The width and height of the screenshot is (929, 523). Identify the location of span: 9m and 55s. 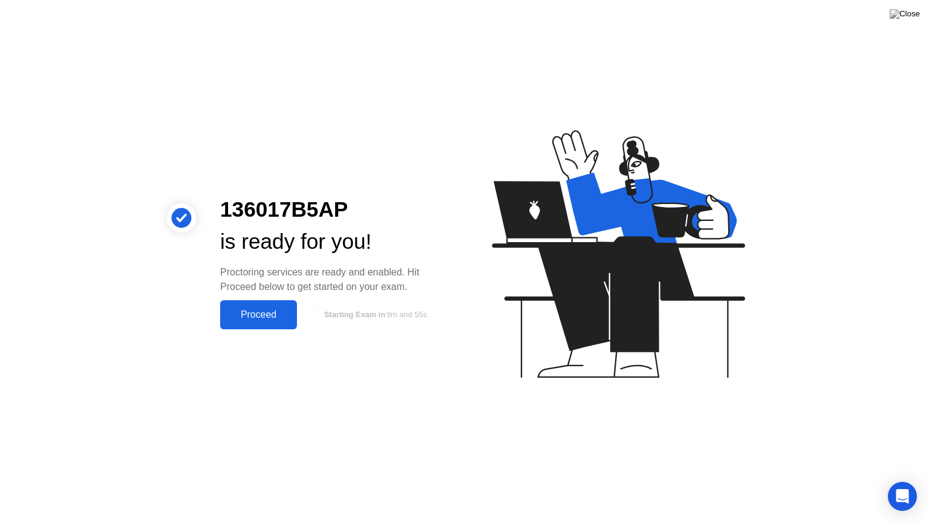
(407, 314).